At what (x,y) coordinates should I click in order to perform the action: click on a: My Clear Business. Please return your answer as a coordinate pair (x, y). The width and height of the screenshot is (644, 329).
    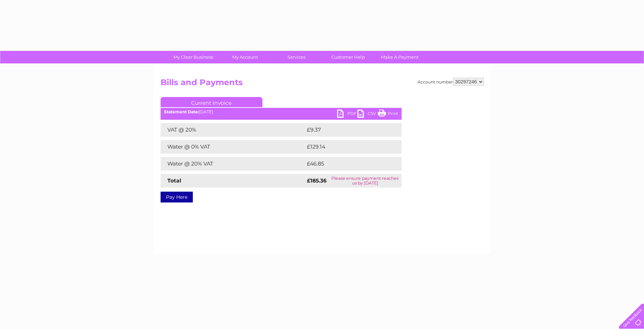
    Looking at the image, I should click on (193, 57).